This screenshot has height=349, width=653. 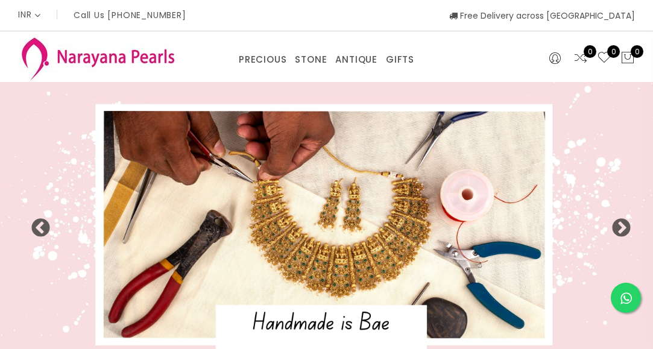 What do you see at coordinates (262, 60) in the screenshot?
I see `a: PRECIOUS` at bounding box center [262, 60].